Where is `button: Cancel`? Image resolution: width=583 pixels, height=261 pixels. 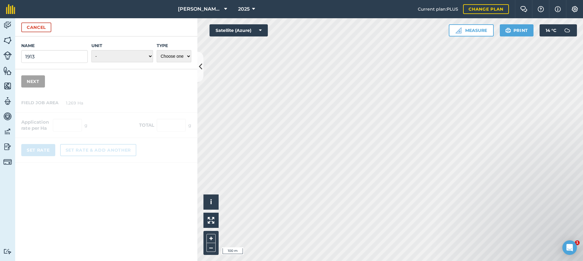
button: Cancel is located at coordinates (36, 27).